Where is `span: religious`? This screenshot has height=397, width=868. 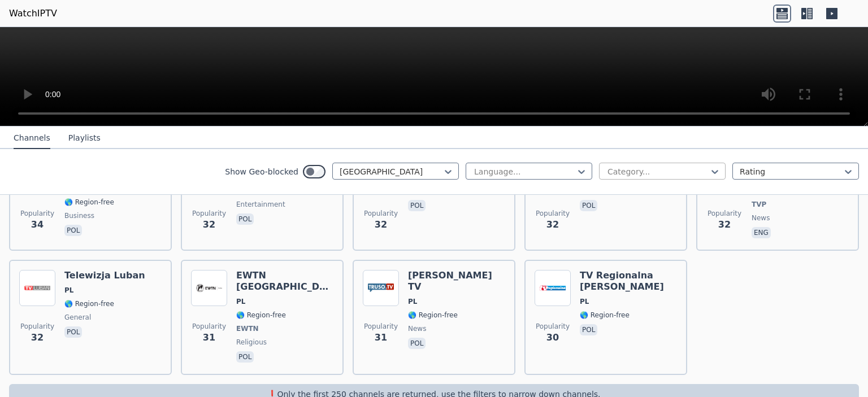 span: religious is located at coordinates (252, 342).